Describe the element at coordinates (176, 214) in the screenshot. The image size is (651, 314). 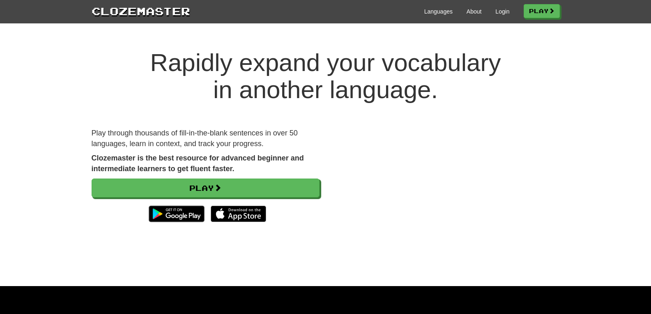
I see `img: Get it on Google Play` at that location.